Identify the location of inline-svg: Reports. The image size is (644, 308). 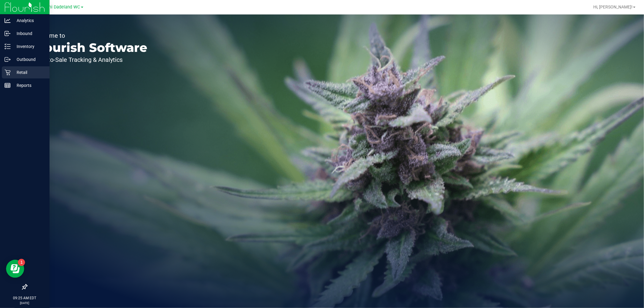
(8, 86).